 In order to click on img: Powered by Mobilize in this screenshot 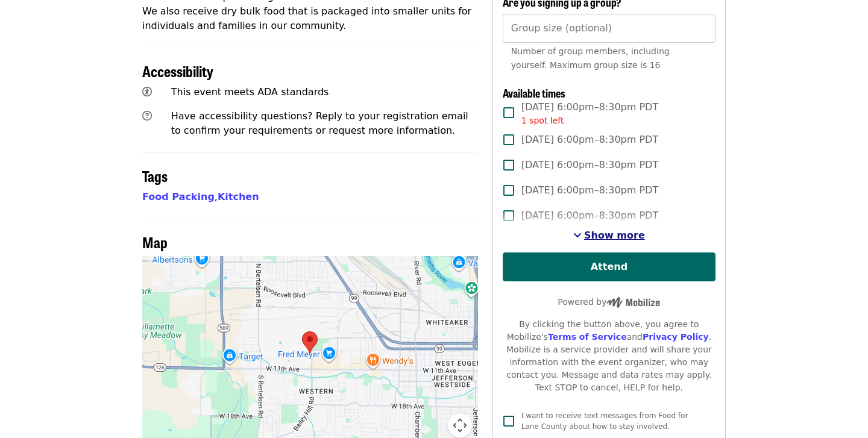, I will do `click(633, 302)`.